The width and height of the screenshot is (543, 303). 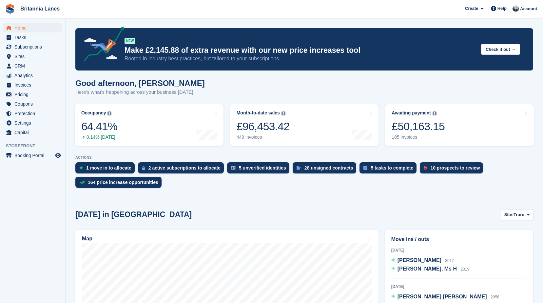 What do you see at coordinates (459, 125) in the screenshot?
I see `a: Awaiting payment £50,163.15 105 invoices` at bounding box center [459, 125].